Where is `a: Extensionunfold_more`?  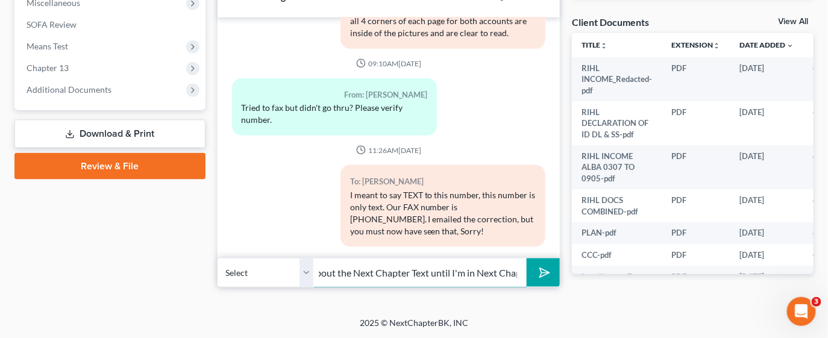 a: Extensionunfold_more is located at coordinates (696, 45).